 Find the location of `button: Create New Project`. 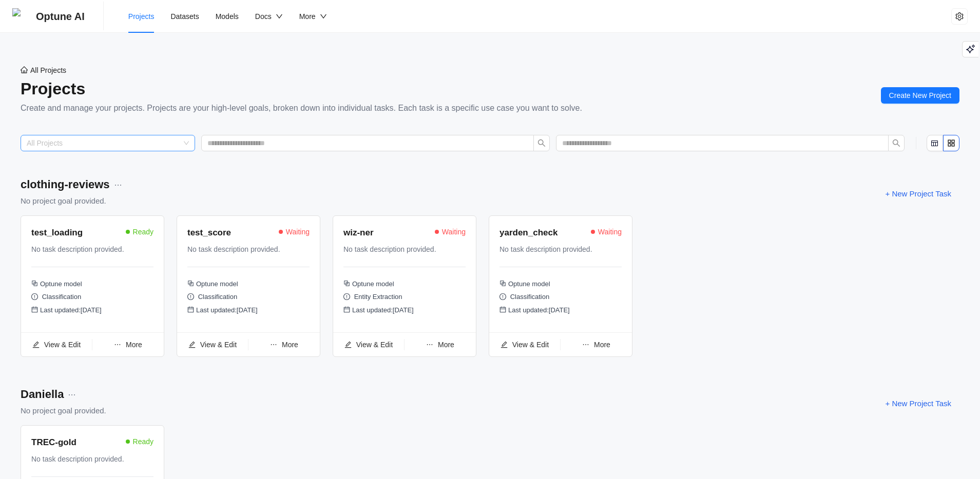

button: Create New Project is located at coordinates (920, 95).